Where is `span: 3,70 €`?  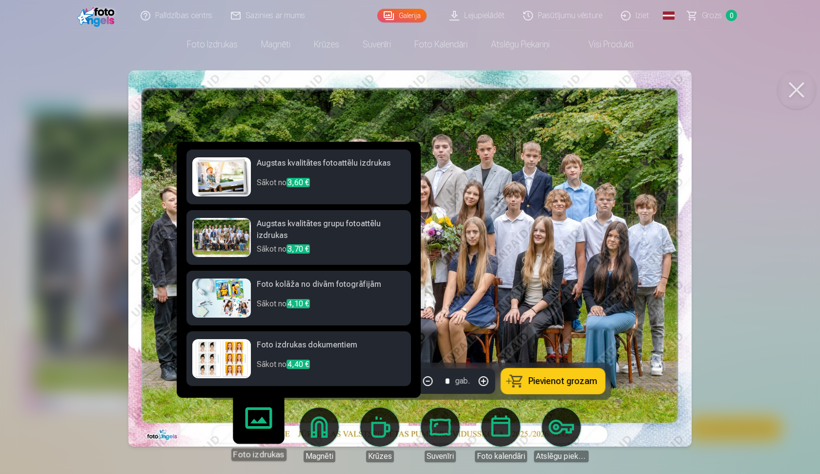
span: 3,70 € is located at coordinates (298, 248).